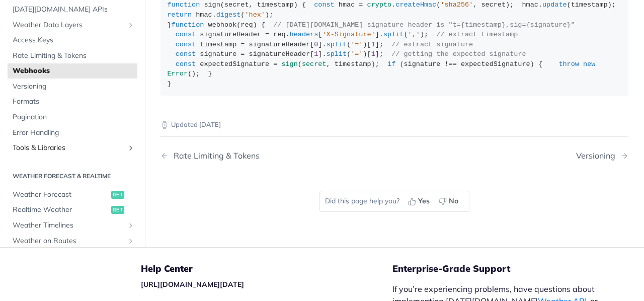 This screenshot has height=301, width=644. I want to click on span: Tools & Libraries, so click(68, 148).